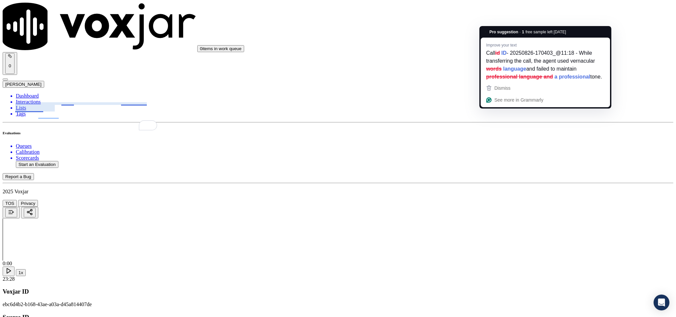 The image size is (676, 317). What do you see at coordinates (344, 152) in the screenshot?
I see `a: Calibration` at bounding box center [344, 152].